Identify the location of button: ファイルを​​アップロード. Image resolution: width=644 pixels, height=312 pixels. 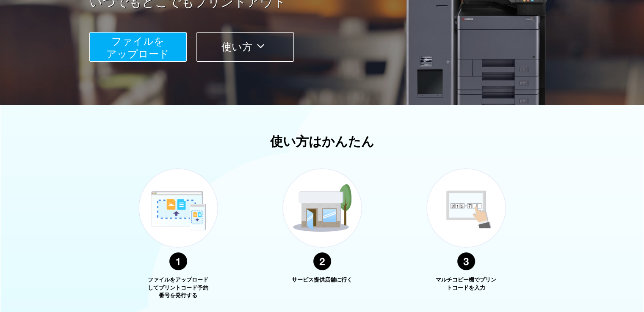
(138, 47).